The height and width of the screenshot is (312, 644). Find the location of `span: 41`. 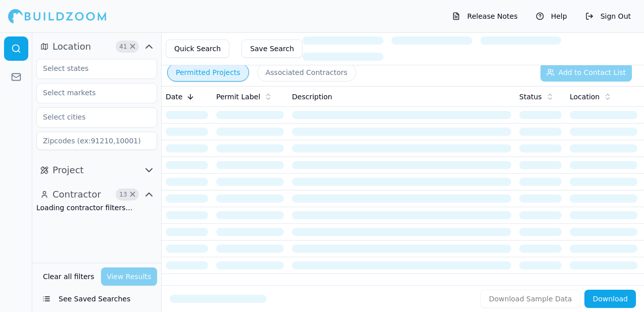

span: 41 is located at coordinates (124, 46).